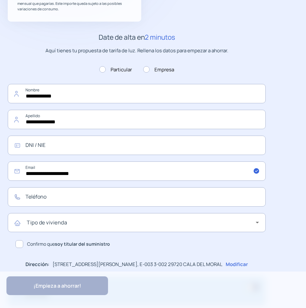  What do you see at coordinates (47, 222) in the screenshot?
I see `mat-label: Tipo de vivienda` at bounding box center [47, 222].